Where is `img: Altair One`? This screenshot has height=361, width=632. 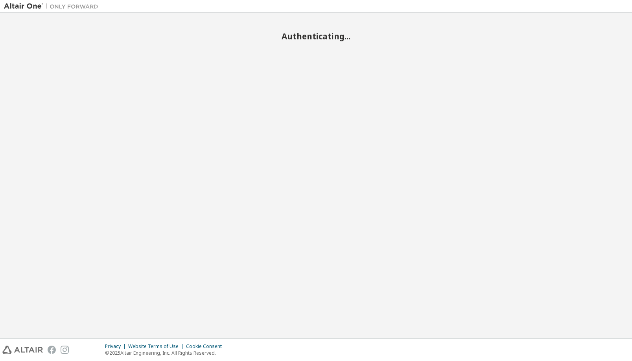
img: Altair One is located at coordinates (53, 6).